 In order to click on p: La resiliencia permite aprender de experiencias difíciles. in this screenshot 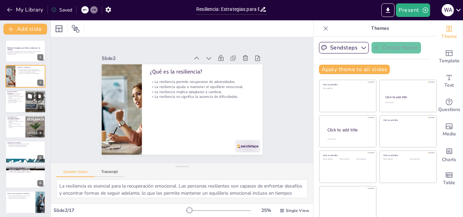, I will do `click(15, 102)`.